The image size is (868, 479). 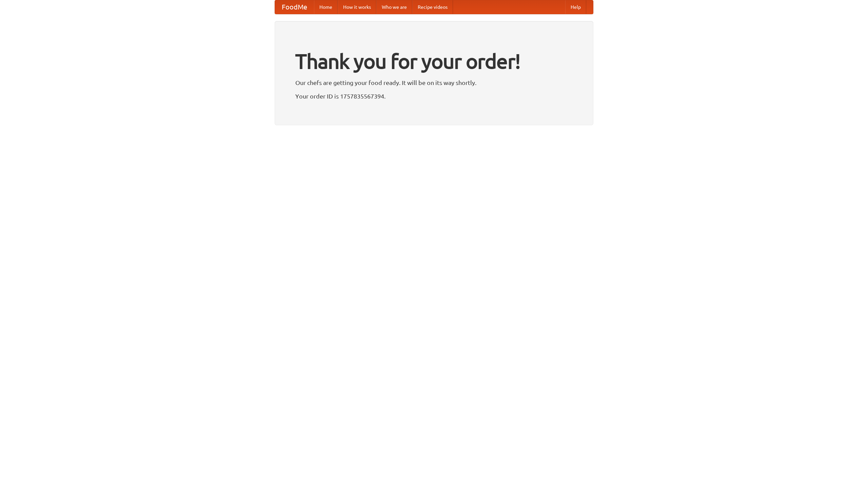 I want to click on p: Our chefs are getting your food ready. It will be on its way shortly., so click(x=434, y=83).